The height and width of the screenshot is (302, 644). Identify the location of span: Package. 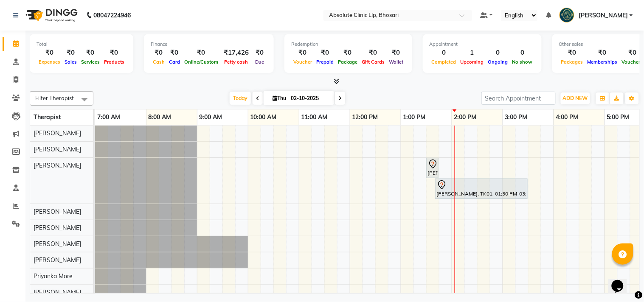
(348, 62).